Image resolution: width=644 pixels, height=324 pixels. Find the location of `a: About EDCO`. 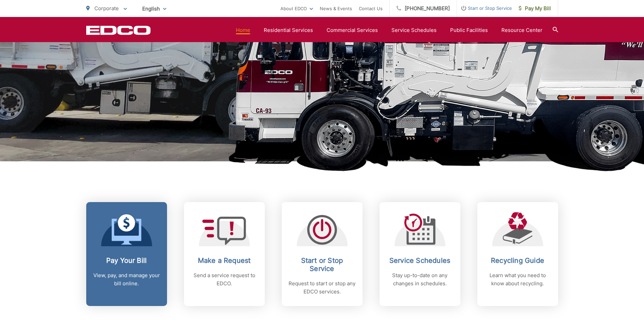

a: About EDCO is located at coordinates (297, 8).